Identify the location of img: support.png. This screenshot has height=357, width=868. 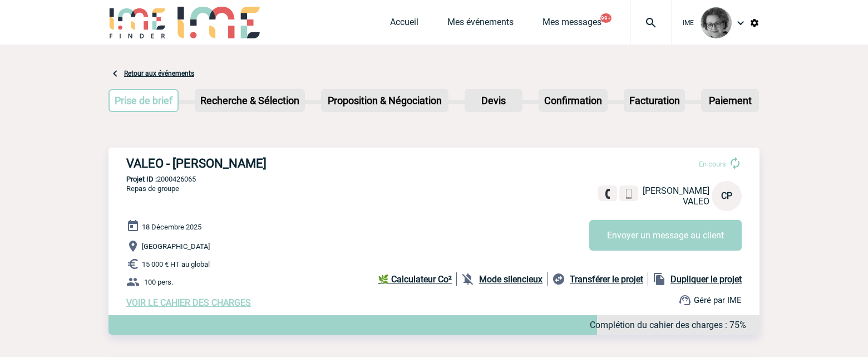
(685, 300).